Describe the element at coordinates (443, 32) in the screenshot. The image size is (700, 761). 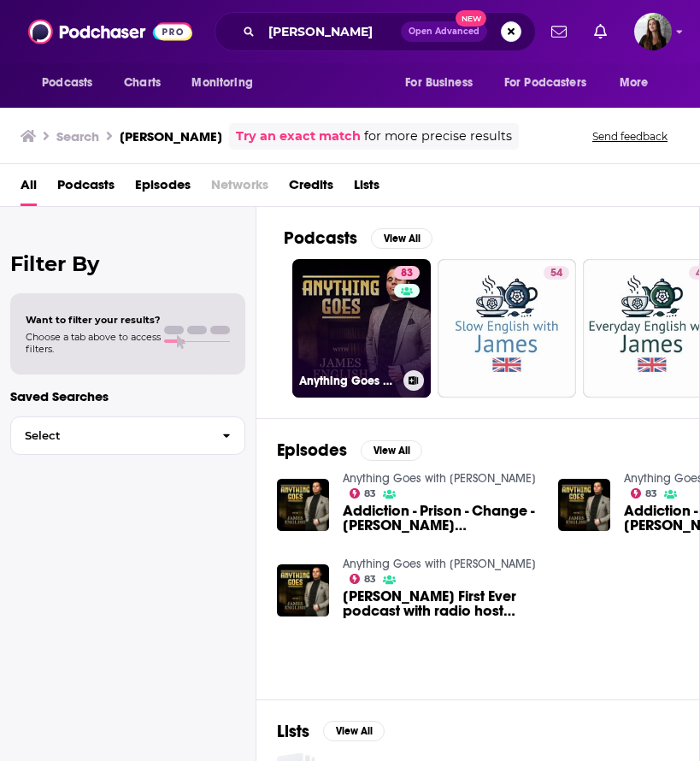
I see `span: Open Advanced` at that location.